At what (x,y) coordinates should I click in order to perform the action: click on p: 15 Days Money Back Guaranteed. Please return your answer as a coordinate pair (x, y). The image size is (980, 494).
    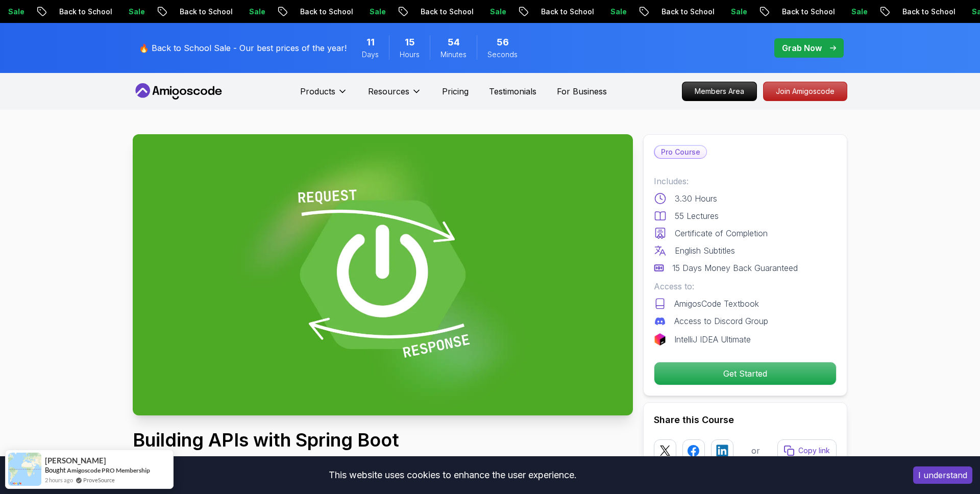
    Looking at the image, I should click on (735, 268).